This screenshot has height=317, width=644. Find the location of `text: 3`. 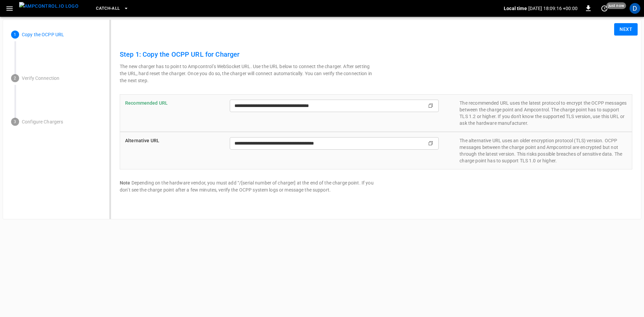

text: 3 is located at coordinates (15, 122).